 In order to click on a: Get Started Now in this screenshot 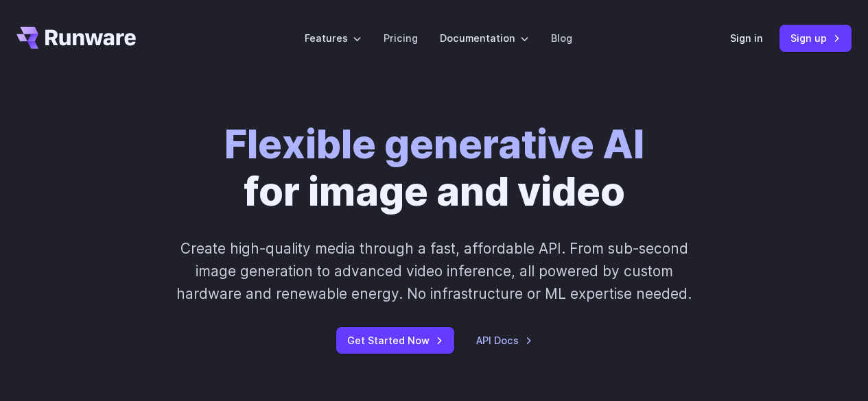, I will do `click(396, 340)`.